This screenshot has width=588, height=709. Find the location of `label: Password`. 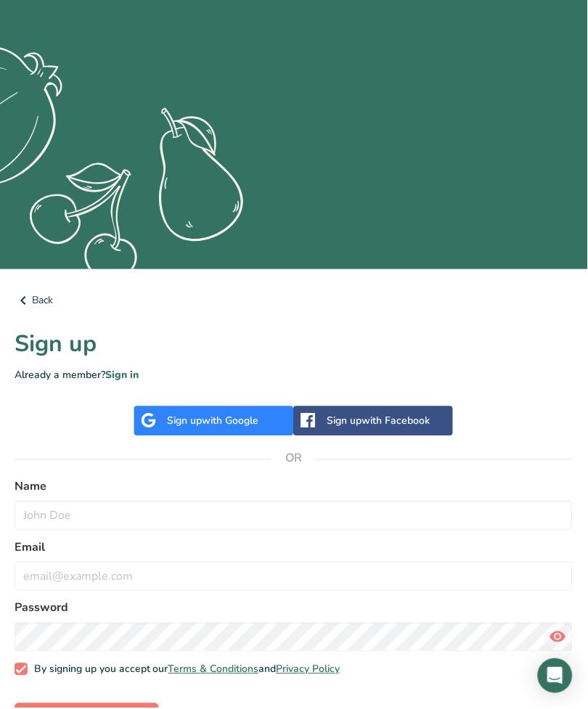

label: Password is located at coordinates (294, 610).